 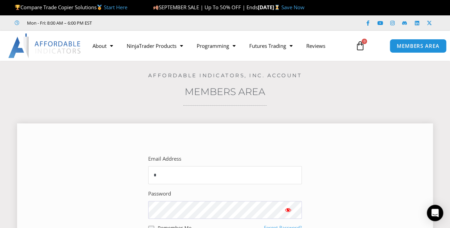 What do you see at coordinates (360, 46) in the screenshot?
I see `a: 0` at bounding box center [360, 46].